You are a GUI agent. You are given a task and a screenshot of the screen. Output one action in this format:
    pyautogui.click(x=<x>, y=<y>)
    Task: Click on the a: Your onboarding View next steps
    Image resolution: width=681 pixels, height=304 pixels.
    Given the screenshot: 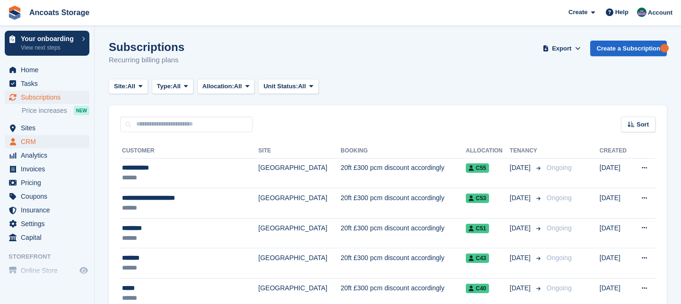 What is the action you would take?
    pyautogui.click(x=47, y=43)
    